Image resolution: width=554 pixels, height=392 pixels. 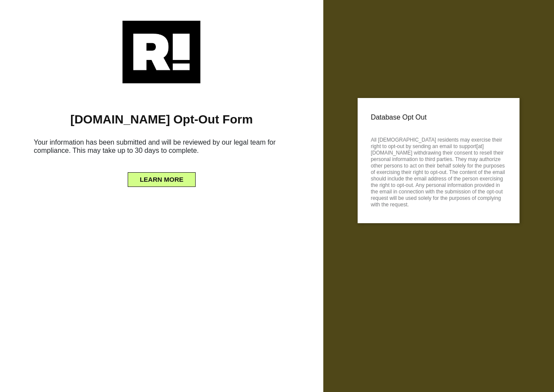 What do you see at coordinates (162, 177) in the screenshot?
I see `a: LEARN MORE` at bounding box center [162, 177].